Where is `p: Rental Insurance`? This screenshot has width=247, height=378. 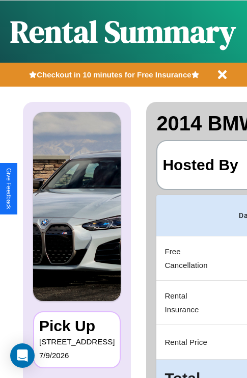
p: Rental Insurance is located at coordinates (194, 303).